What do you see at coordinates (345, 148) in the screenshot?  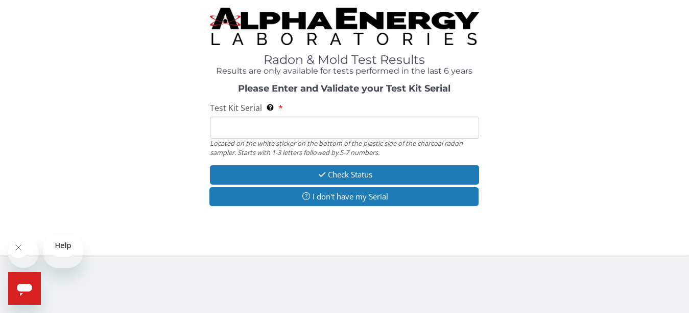 I see `div: Located on the white sticker on the bottom of the plastic side of the charcoal radon sampler. Sta...` at bounding box center [345, 148].